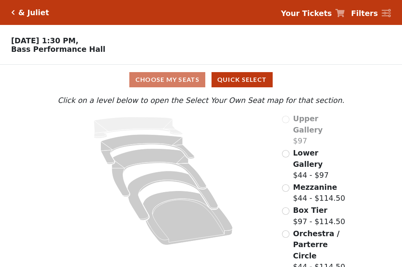 The width and height of the screenshot is (402, 267). What do you see at coordinates (33, 12) in the screenshot?
I see `h5: & Juliet` at bounding box center [33, 12].